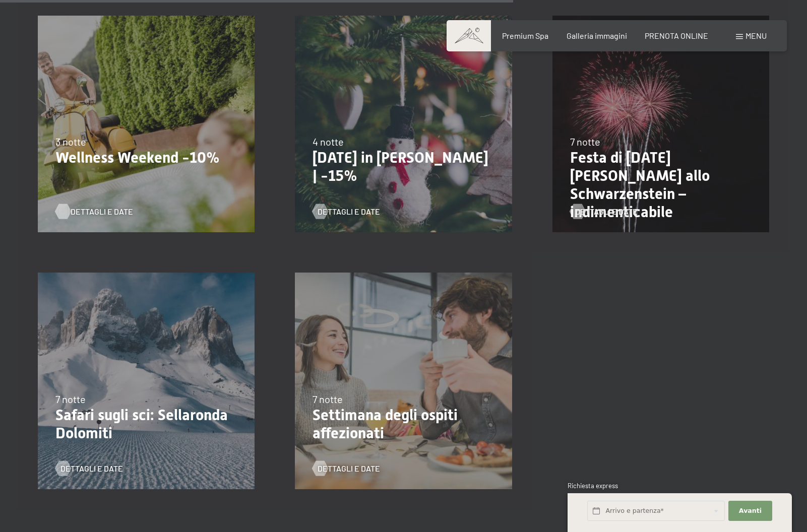 This screenshot has height=532, width=807. I want to click on a: Premium Spa, so click(526, 35).